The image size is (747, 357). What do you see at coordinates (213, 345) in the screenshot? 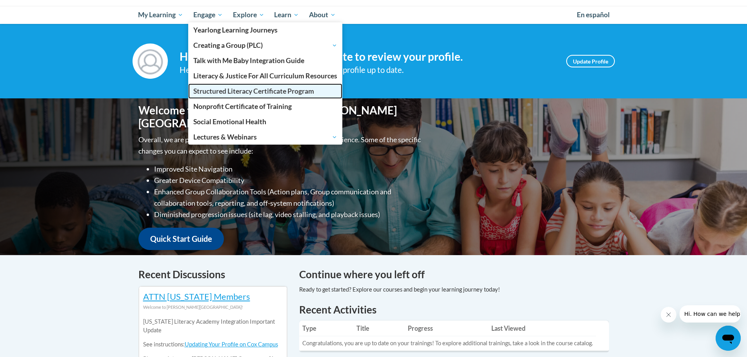
I see `p: See instructions:` at bounding box center [213, 345].